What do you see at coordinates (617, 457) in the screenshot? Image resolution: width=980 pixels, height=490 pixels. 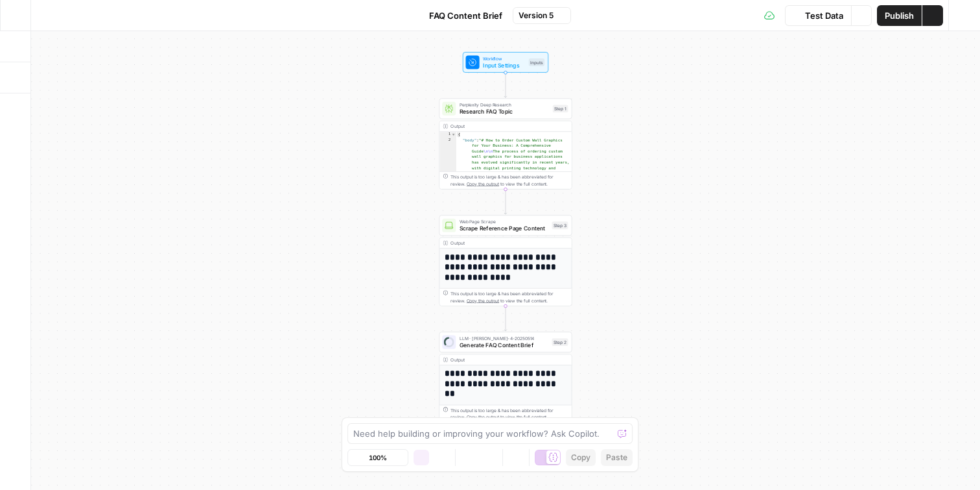 I see `span: Paste` at bounding box center [617, 457].